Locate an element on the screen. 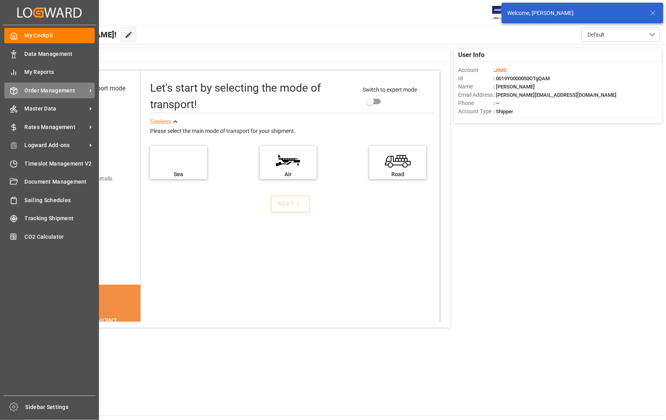 The height and width of the screenshot is (420, 666). a: Document Management is located at coordinates (50, 182).